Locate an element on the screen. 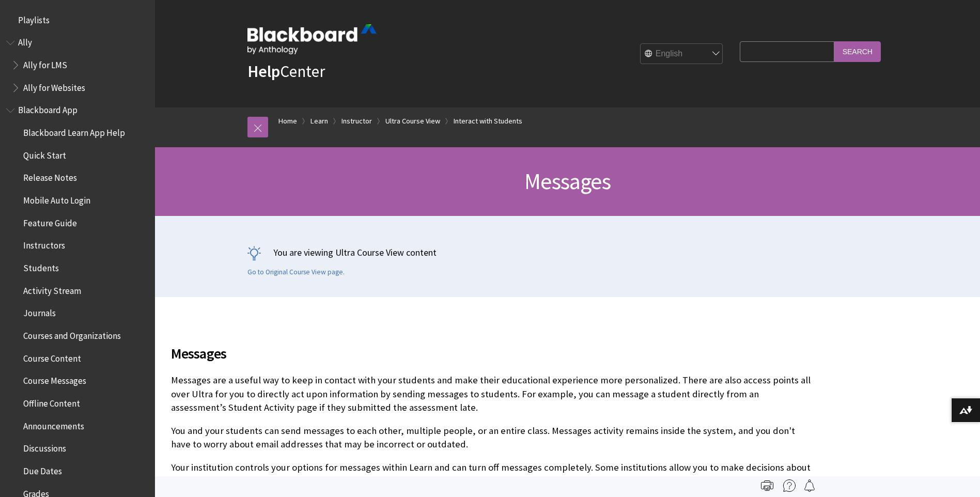 This screenshot has height=497, width=980. a: Learn is located at coordinates (319, 121).